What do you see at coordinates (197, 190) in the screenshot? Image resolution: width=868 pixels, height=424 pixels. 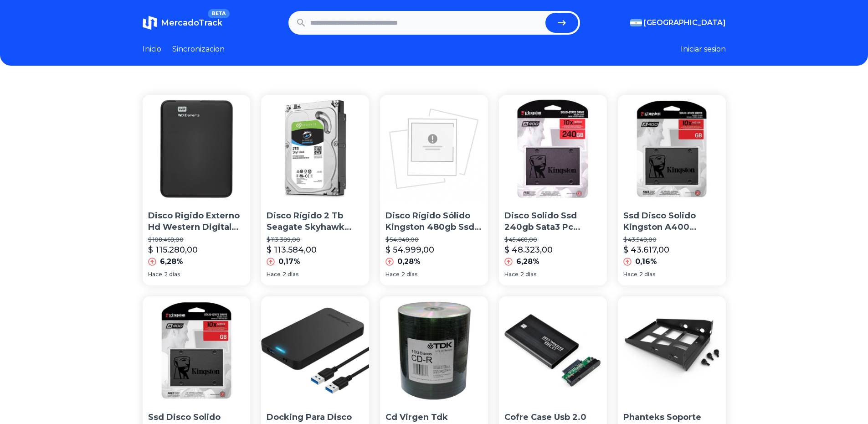 I see `a: Disco Rigido Externo Hd Western Digital 1tb Usb 3.0 Win/macDisco Rigido Externo Hd Western Digita...` at bounding box center [197, 190].